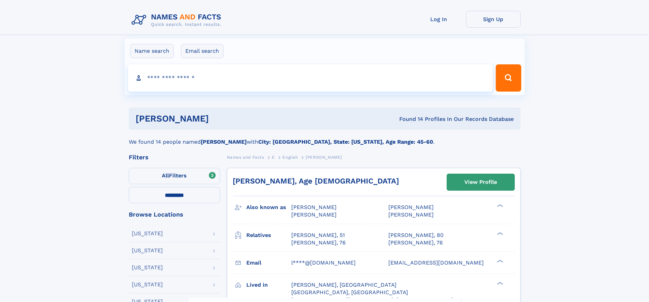 The width and height of the screenshot is (649, 302). Describe the element at coordinates (165, 175) in the screenshot. I see `span: All` at that location.